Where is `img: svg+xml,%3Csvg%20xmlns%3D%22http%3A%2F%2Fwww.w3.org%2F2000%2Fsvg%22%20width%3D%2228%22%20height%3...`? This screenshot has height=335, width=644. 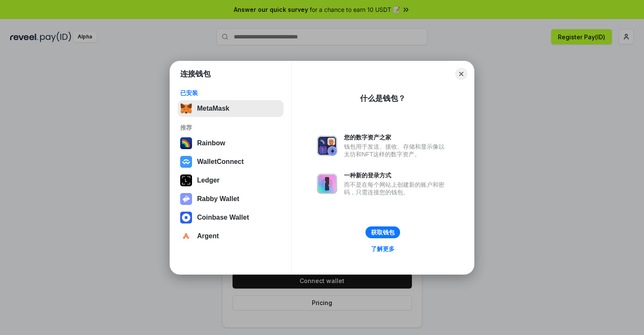 img: svg+xml,%3Csvg%20xmlns%3D%22http%3A%2F%2Fwww.w3.org%2F2000%2Fsvg%22%20width%3D%2228%22%20height%3... is located at coordinates (186, 180).